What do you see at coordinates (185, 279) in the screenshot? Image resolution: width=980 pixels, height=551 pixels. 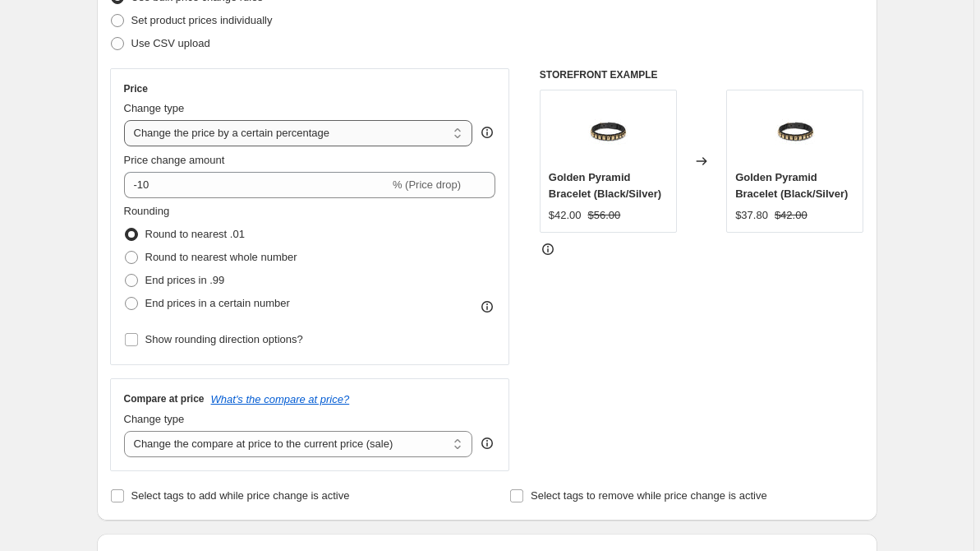 I see `span: End prices in .99` at bounding box center [185, 279].